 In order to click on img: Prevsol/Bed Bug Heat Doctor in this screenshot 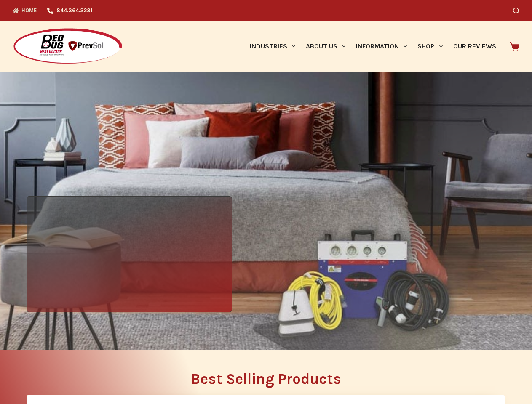, I will do `click(68, 46)`.